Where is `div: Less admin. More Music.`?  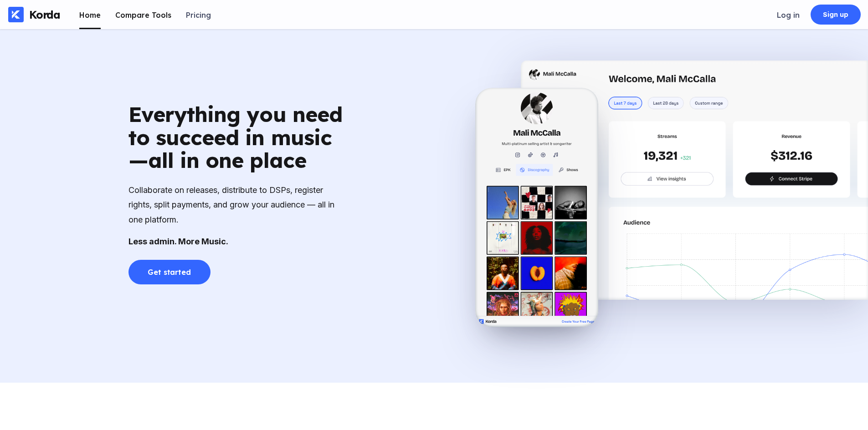 div: Less admin. More Music. is located at coordinates (238, 242).